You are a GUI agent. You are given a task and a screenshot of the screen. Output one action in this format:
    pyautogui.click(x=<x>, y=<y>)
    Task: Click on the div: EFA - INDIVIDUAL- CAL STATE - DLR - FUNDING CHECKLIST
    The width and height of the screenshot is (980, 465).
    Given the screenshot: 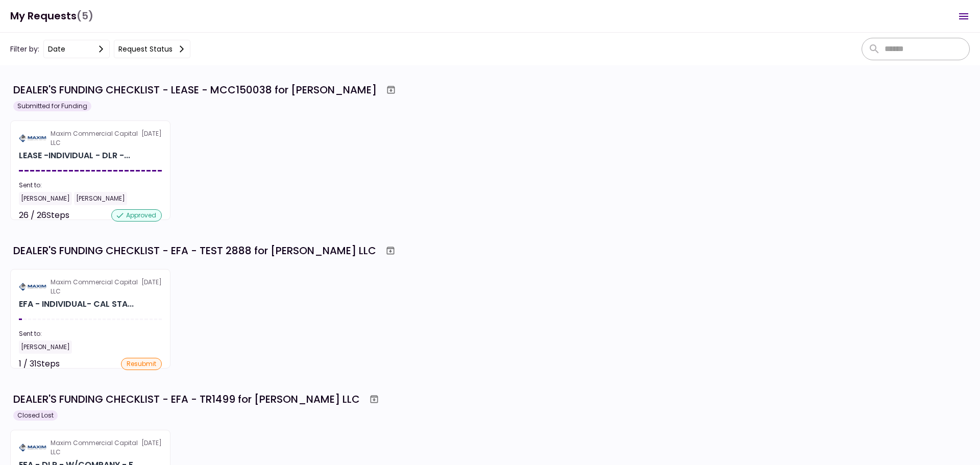 What is the action you would take?
    pyautogui.click(x=76, y=304)
    